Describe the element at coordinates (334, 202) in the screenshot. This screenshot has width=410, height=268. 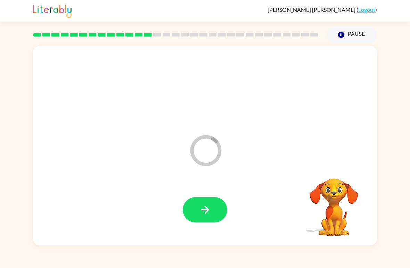
I see `video: Your browser must support playing .mp4 files to use Literably. Please try using another browser.` at that location.